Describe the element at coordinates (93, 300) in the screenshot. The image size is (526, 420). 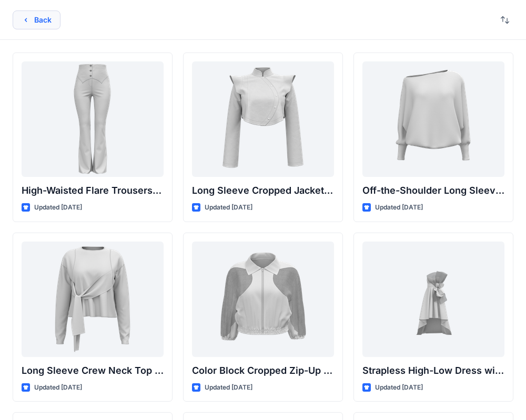
I see `a: Long Sleeve Crew Neck Top with Asymmetrical Tie Detail` at that location.